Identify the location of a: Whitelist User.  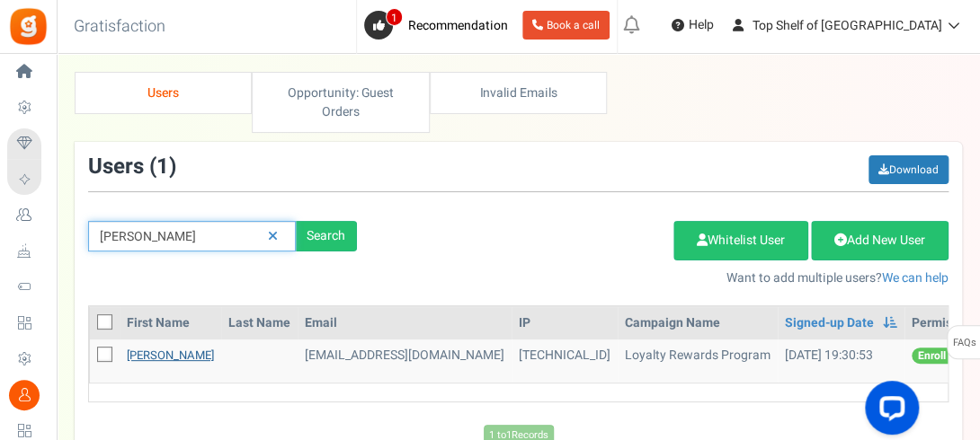
(740, 240).